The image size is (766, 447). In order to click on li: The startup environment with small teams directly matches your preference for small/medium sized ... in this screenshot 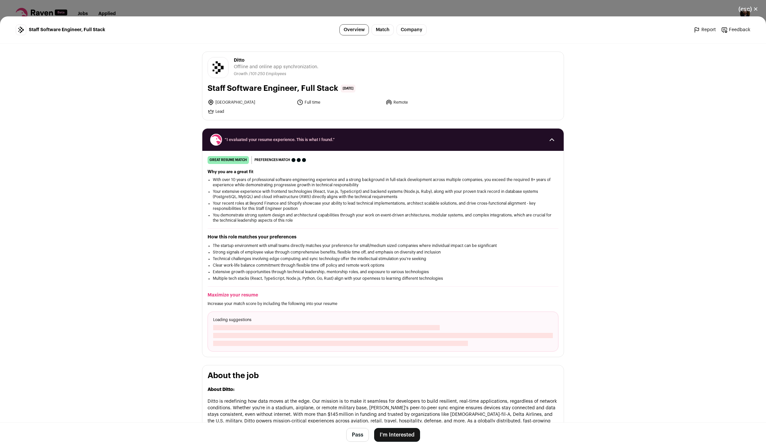, I will do `click(383, 246)`.